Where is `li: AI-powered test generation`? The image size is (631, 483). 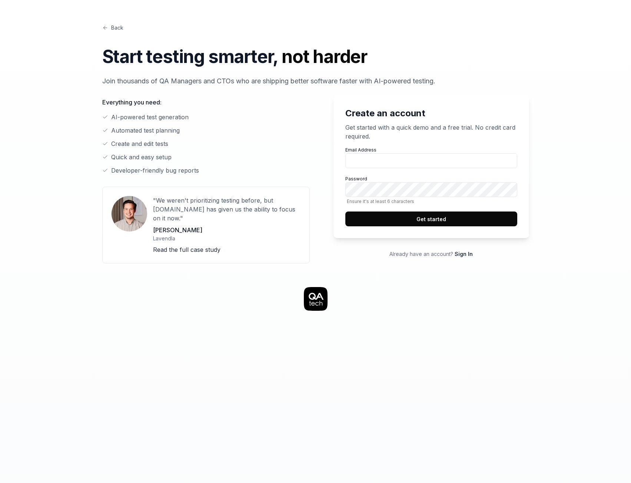
li: AI-powered test generation is located at coordinates (206, 117).